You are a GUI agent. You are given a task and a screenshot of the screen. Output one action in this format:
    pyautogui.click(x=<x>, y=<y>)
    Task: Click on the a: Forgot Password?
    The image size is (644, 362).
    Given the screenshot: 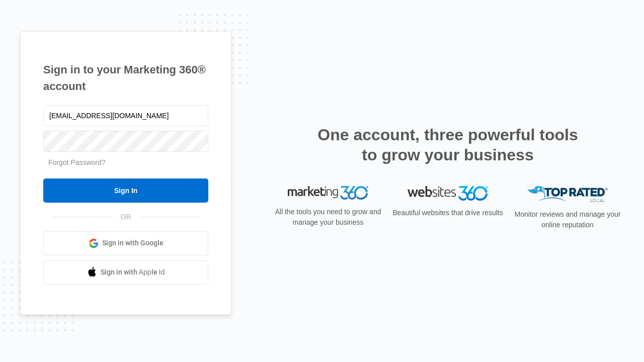 What is the action you would take?
    pyautogui.click(x=77, y=162)
    